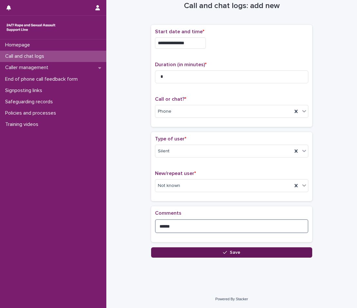  Describe the element at coordinates (171, 139) in the screenshot. I see `span: Type of user` at that location.